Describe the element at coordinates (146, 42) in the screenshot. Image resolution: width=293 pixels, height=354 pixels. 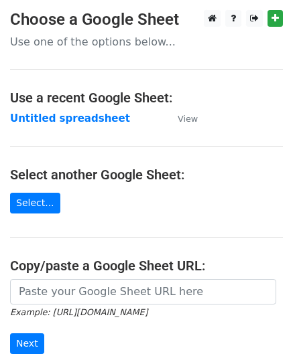
I see `p: Use one of the options below...` at that location.